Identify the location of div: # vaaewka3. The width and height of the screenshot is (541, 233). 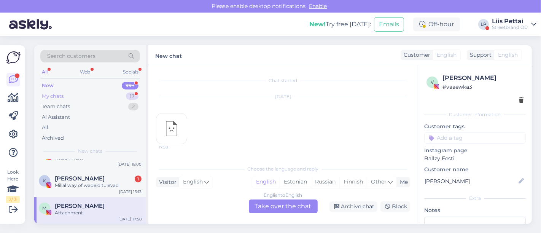
(483, 87).